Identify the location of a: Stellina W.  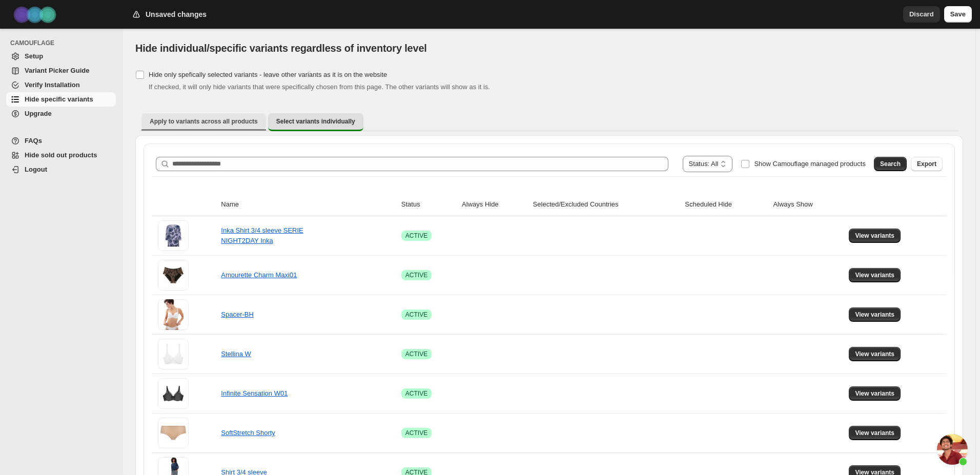
(236, 353).